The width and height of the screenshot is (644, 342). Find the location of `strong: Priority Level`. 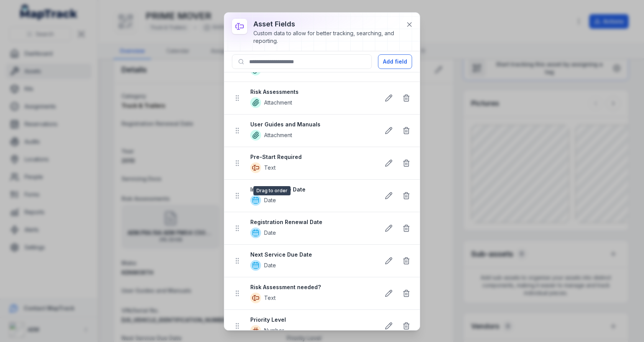

strong: Priority Level is located at coordinates (312, 320).